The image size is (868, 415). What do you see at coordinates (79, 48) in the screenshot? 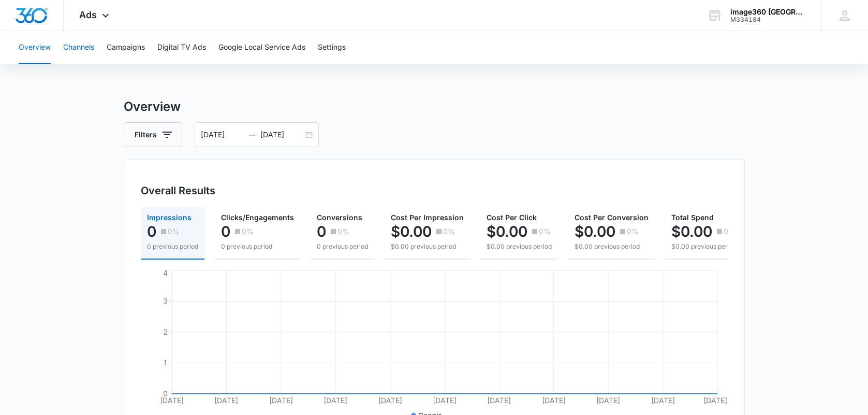
I see `button: Channels` at bounding box center [79, 48].